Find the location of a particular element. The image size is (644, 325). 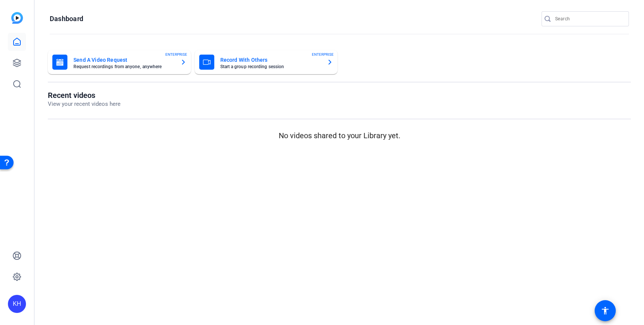

button: Send A Video RequestRequest recordings from anyone, anywhereENTERPRISE is located at coordinates (119, 62).